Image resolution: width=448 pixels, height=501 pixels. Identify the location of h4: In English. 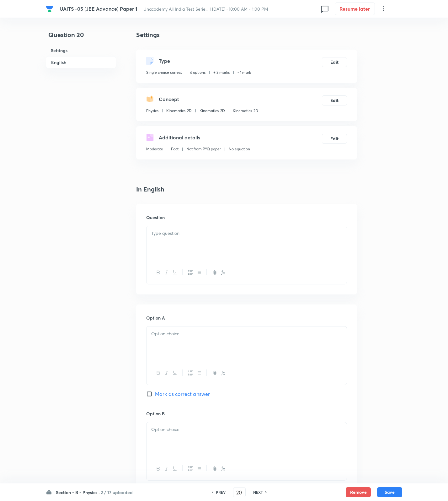
(246, 189).